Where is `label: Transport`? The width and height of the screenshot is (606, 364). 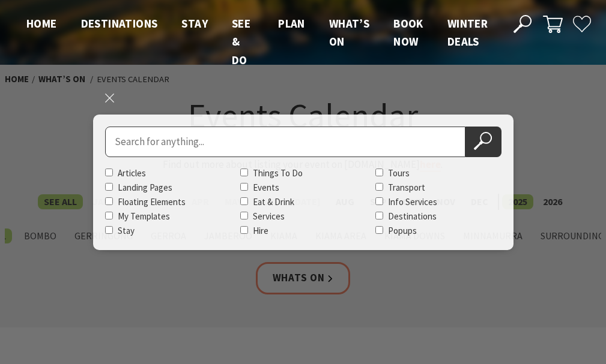
label: Transport is located at coordinates (406, 187).